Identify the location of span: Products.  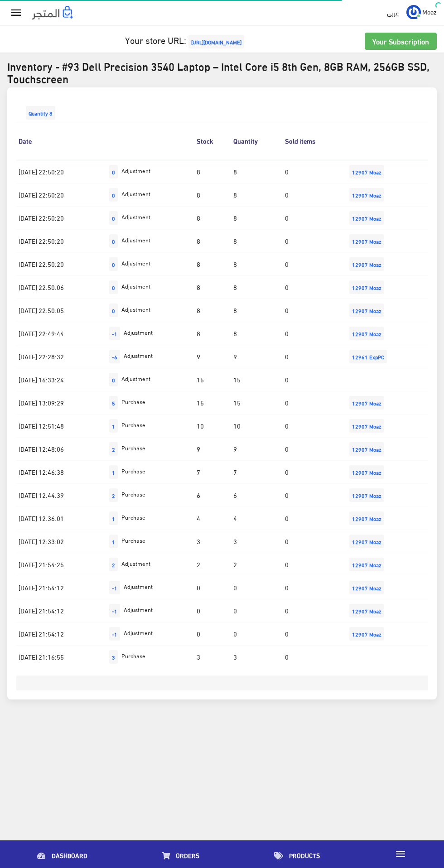
(304, 855).